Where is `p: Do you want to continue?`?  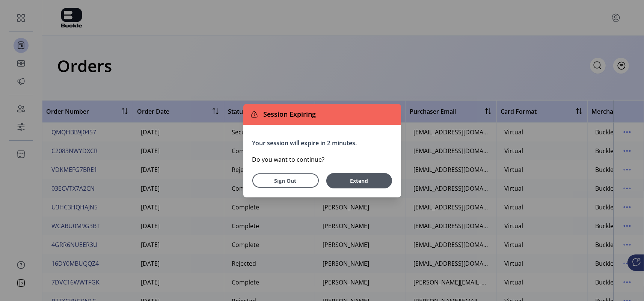 p: Do you want to continue? is located at coordinates (322, 159).